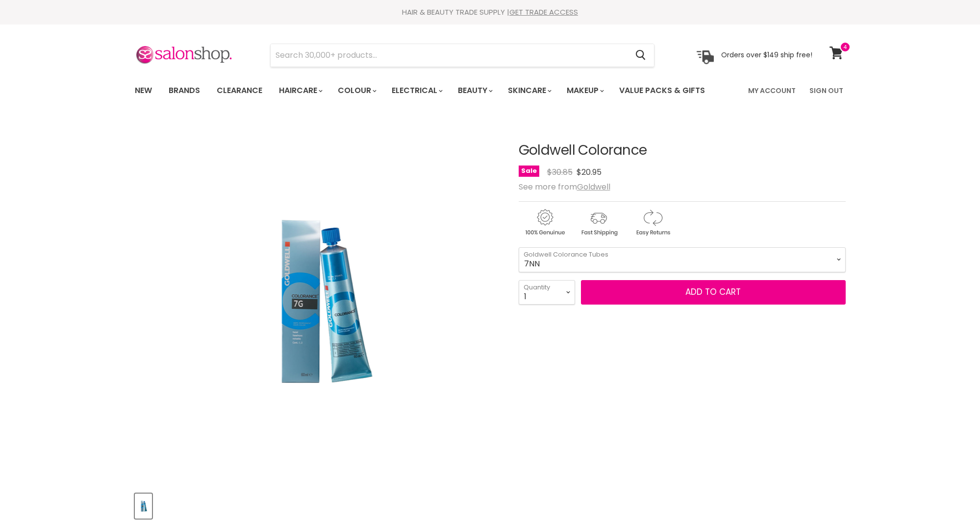 The height and width of the screenshot is (522, 980). I want to click on div: Product thumbnails, so click(318, 504).